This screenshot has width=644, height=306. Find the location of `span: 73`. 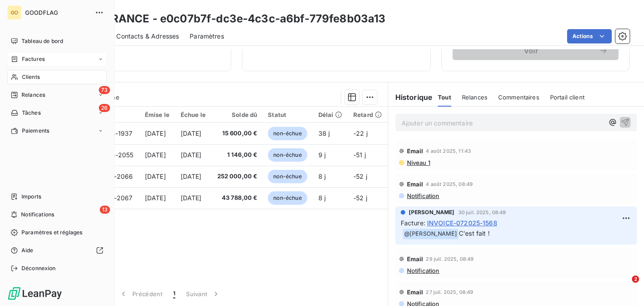

span: 73 is located at coordinates (104, 90).